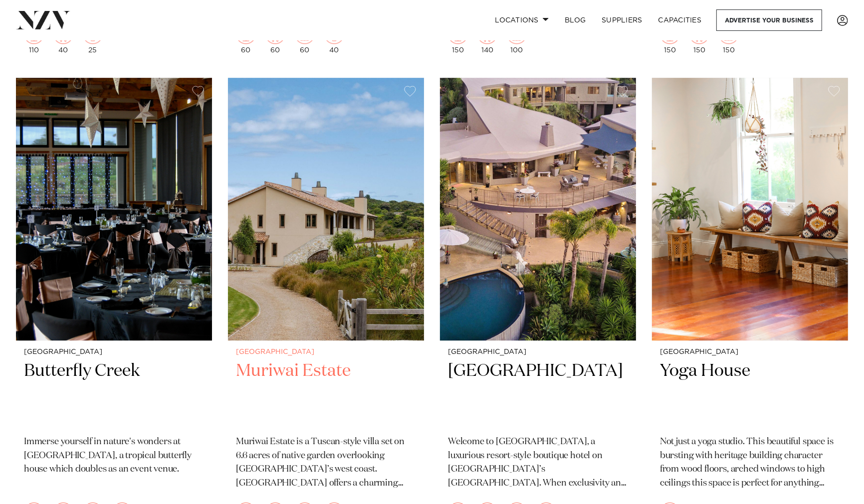  Describe the element at coordinates (769, 20) in the screenshot. I see `a: Advertise your business` at that location.